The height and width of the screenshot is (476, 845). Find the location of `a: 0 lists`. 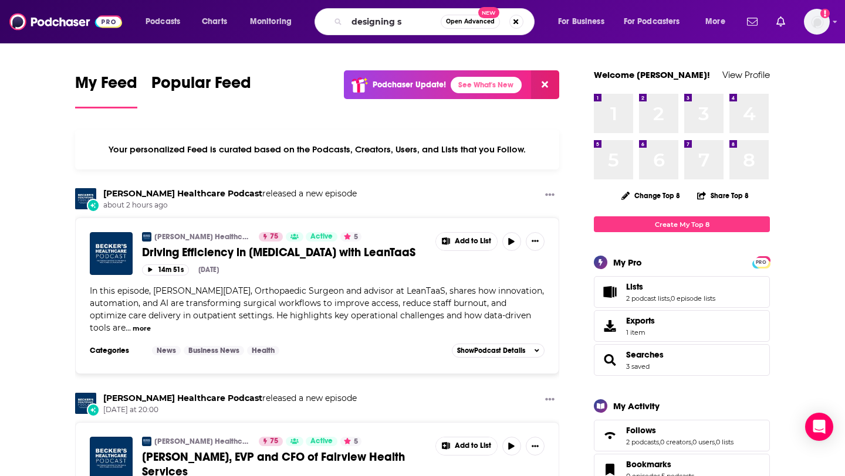

a: 0 lists is located at coordinates (725, 442).